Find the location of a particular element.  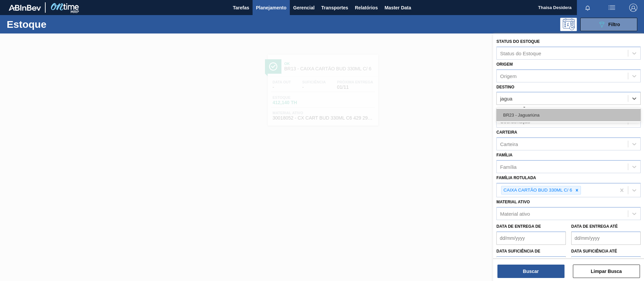

label: Material ativo is located at coordinates (513, 202).